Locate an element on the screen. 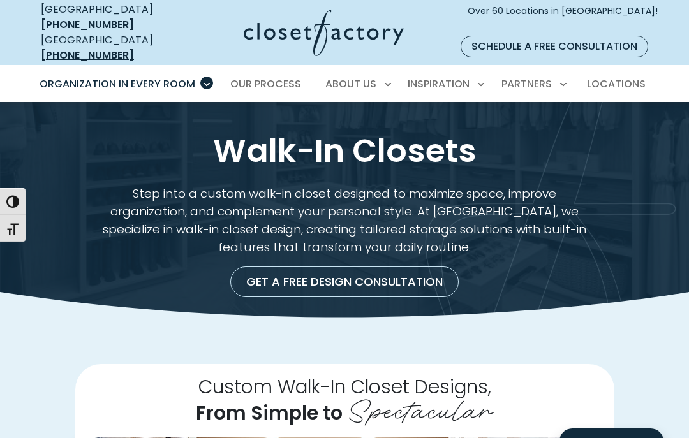 This screenshot has width=689, height=438. a: Schedule a Free Consultation is located at coordinates (555, 47).